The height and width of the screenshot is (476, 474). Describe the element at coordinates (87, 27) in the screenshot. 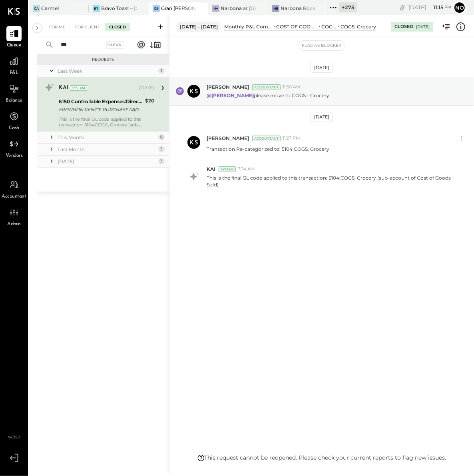

I see `div: For Client` at that location.